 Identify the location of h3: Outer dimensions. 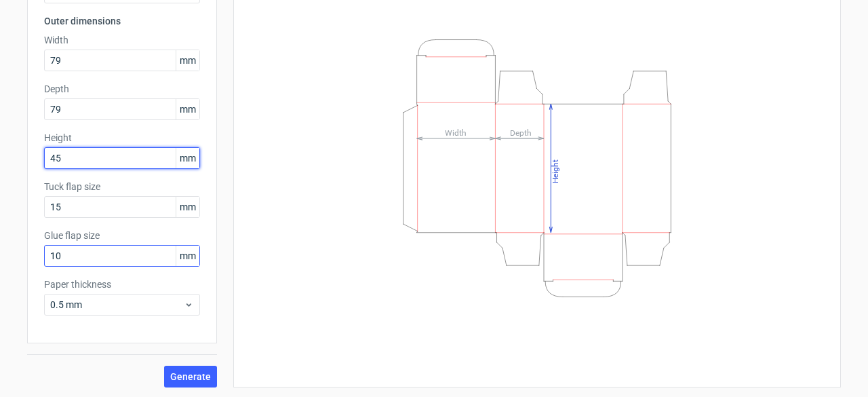
(122, 22).